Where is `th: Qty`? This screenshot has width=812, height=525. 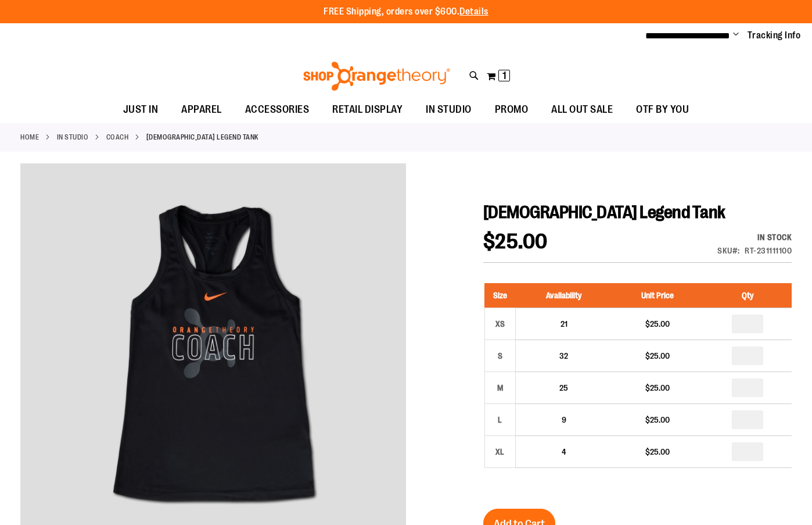
th: Qty is located at coordinates (748, 295).